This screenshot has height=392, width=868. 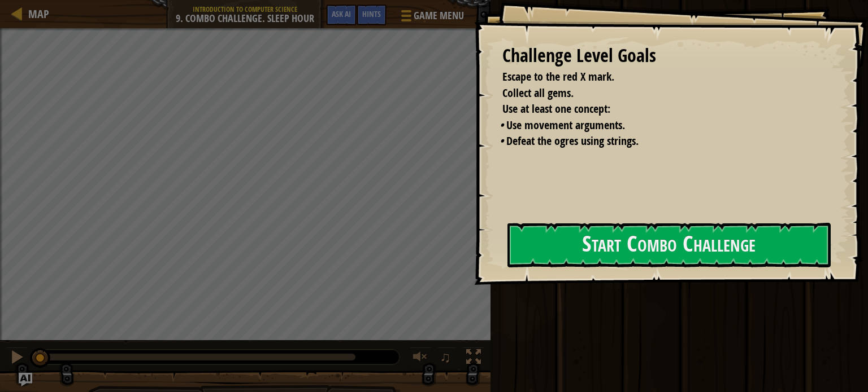 I want to click on span: Use movement arguments., so click(x=565, y=125).